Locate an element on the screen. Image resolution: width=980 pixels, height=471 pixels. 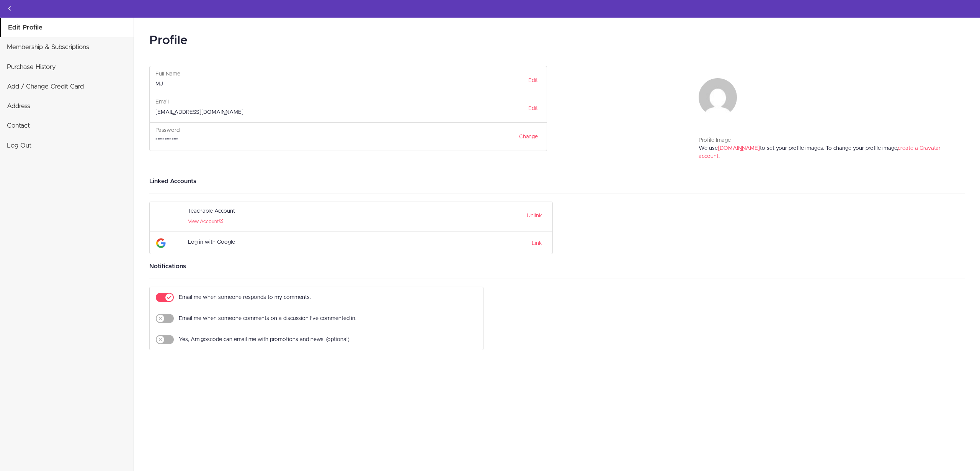
a: Link is located at coordinates (537, 242).